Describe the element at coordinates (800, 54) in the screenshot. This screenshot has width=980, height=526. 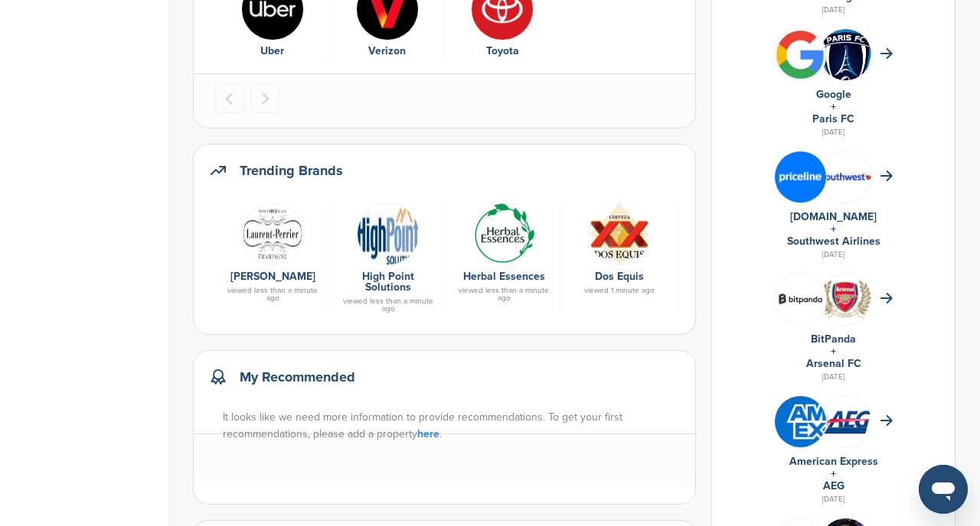
I see `img: Bwupxdxo 400x400` at that location.